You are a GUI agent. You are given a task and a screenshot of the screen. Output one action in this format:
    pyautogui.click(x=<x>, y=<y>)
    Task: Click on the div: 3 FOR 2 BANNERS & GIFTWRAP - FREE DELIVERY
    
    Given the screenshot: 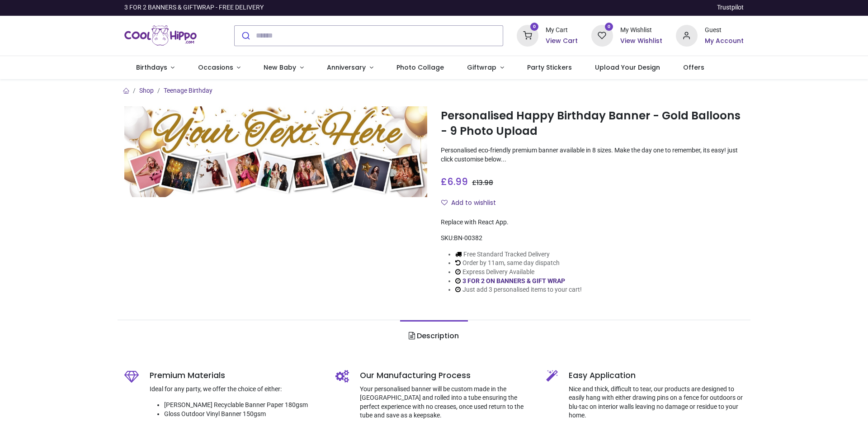 What is the action you would take?
    pyautogui.click(x=194, y=8)
    